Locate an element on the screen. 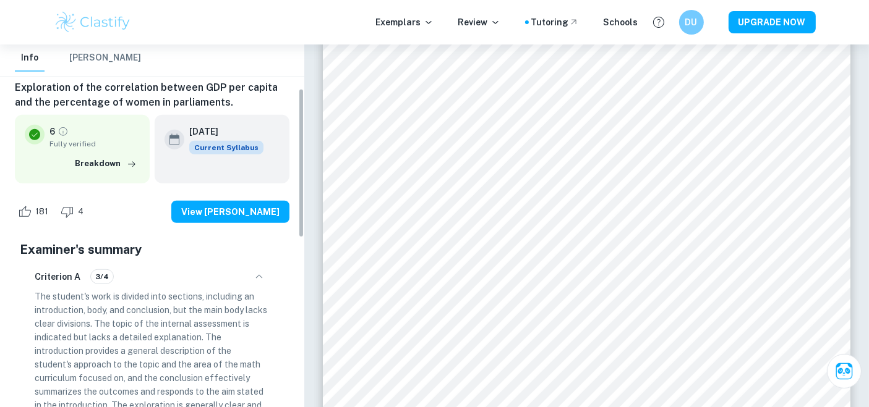 The image size is (869, 407). img: Clastify logo is located at coordinates (93, 22).